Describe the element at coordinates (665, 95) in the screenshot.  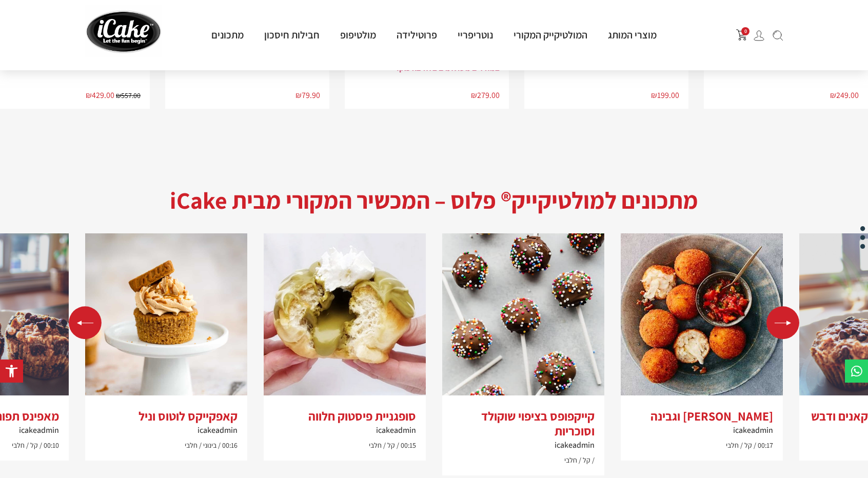
I see `bdi: 199.00` at that location.